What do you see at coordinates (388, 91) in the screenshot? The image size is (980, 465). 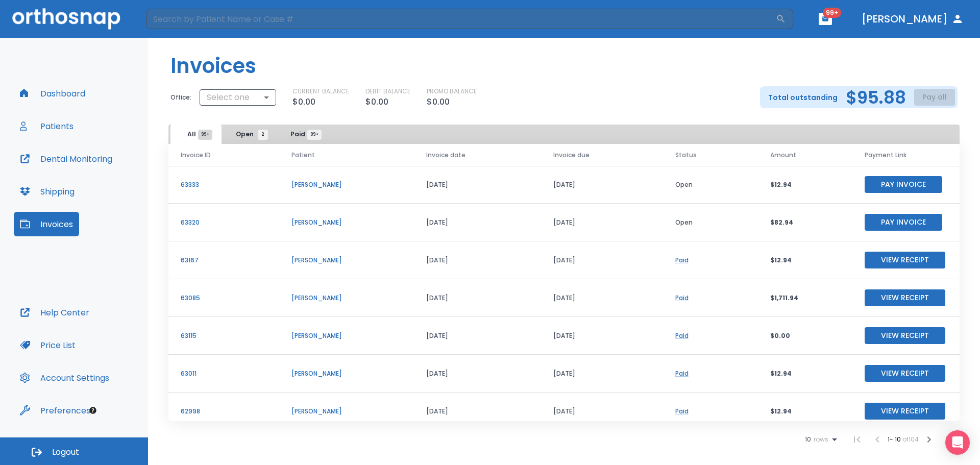 I see `p: DEBIT BALANCE` at bounding box center [388, 91].